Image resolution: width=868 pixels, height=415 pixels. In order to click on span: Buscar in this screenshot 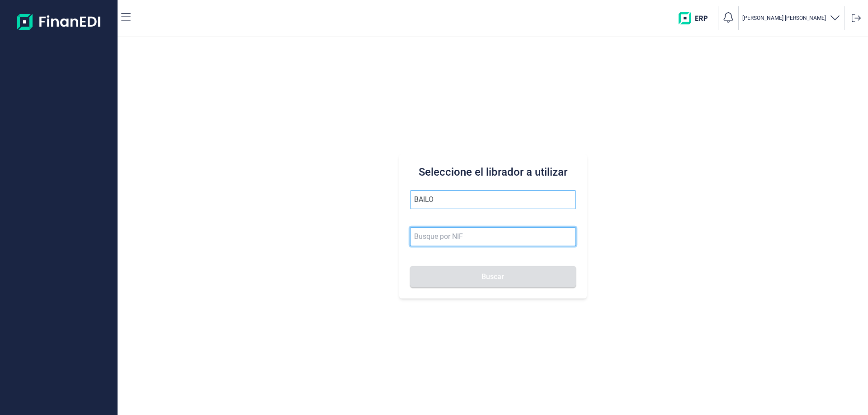, I will do `click(493, 277)`.